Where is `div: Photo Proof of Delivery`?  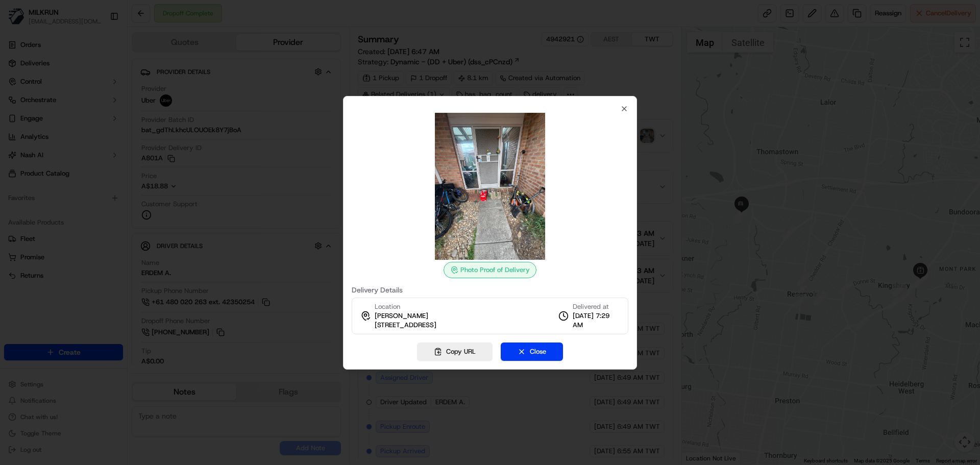 div: Photo Proof of Delivery is located at coordinates (490, 270).